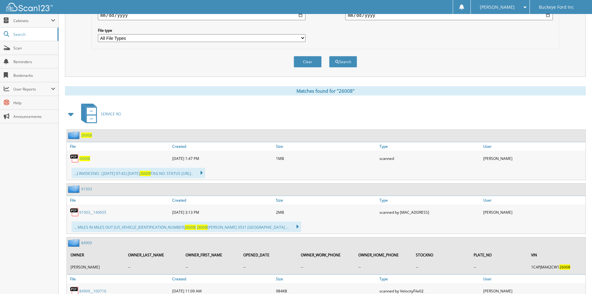 The image size is (592, 294). I want to click on th: PLATE_NO, so click(499, 255).